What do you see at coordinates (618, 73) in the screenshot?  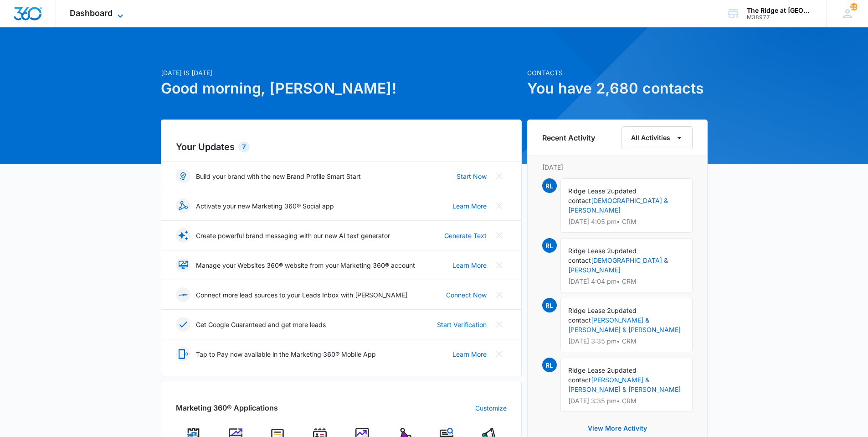 I see `p: Contacts` at bounding box center [618, 73].